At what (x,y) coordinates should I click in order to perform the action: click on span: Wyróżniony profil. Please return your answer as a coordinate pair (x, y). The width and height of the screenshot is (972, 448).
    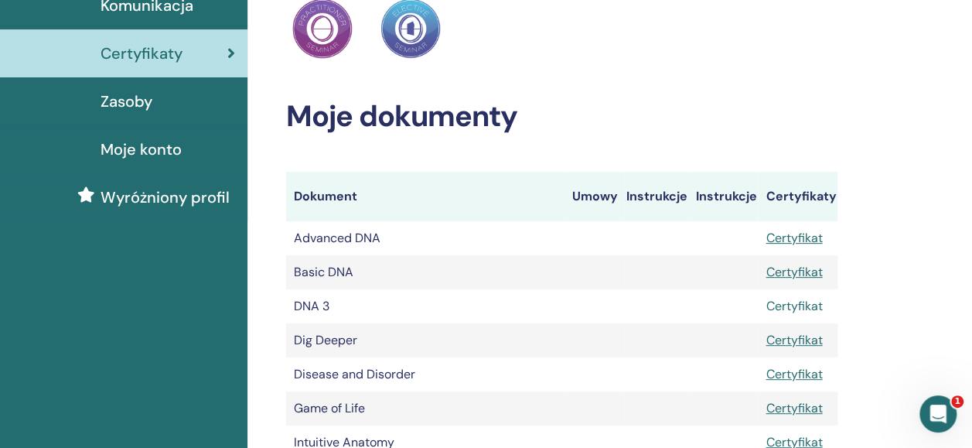
    Looking at the image, I should click on (165, 197).